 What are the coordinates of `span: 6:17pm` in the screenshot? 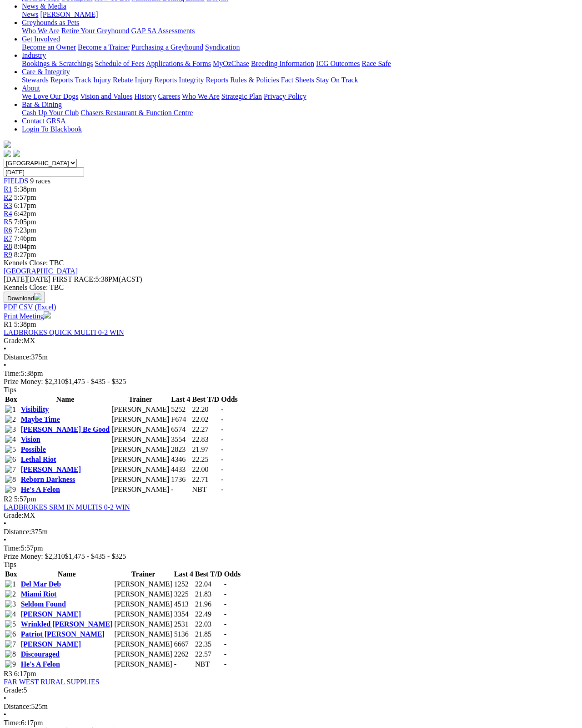 It's located at (25, 673).